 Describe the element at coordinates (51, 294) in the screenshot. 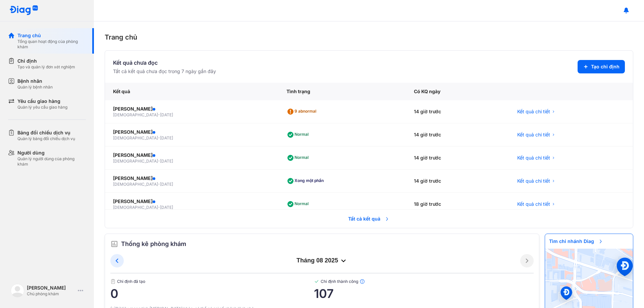

I see `div: Chủ phòng khám` at that location.